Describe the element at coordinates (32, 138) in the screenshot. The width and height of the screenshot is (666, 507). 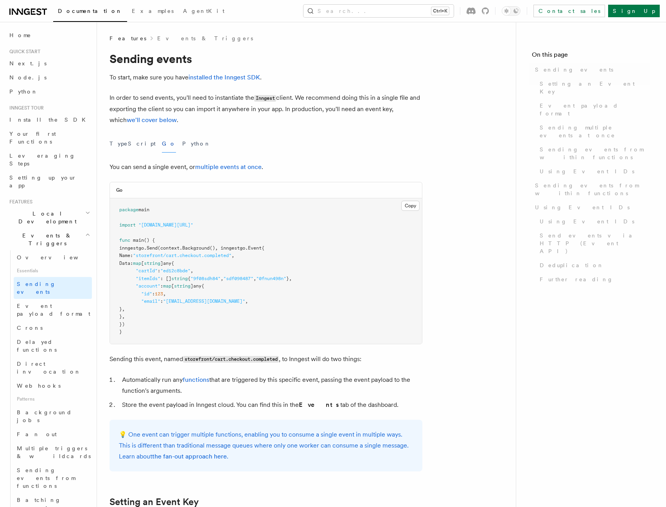
I see `span: Your first Functions` at that location.